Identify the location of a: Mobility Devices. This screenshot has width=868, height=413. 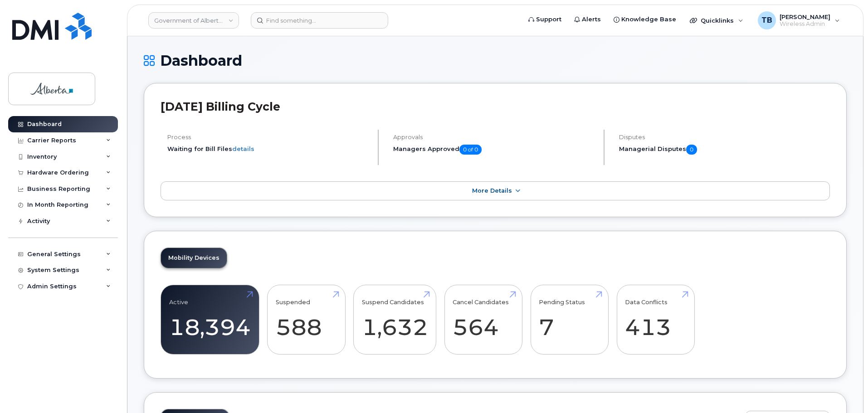
(193, 258).